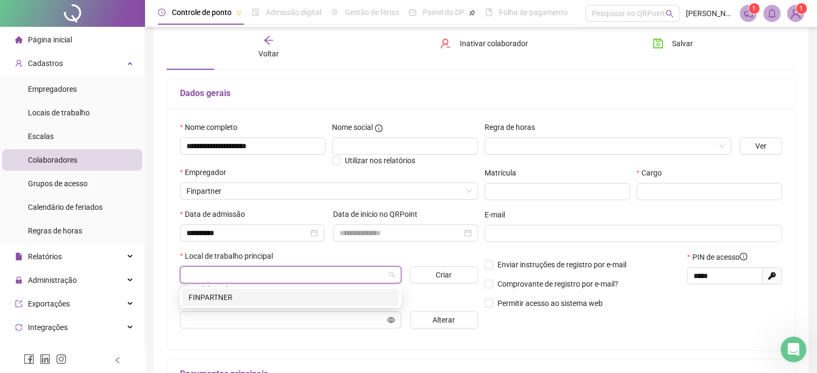 The width and height of the screenshot is (817, 373). I want to click on span: Salvar, so click(682, 44).